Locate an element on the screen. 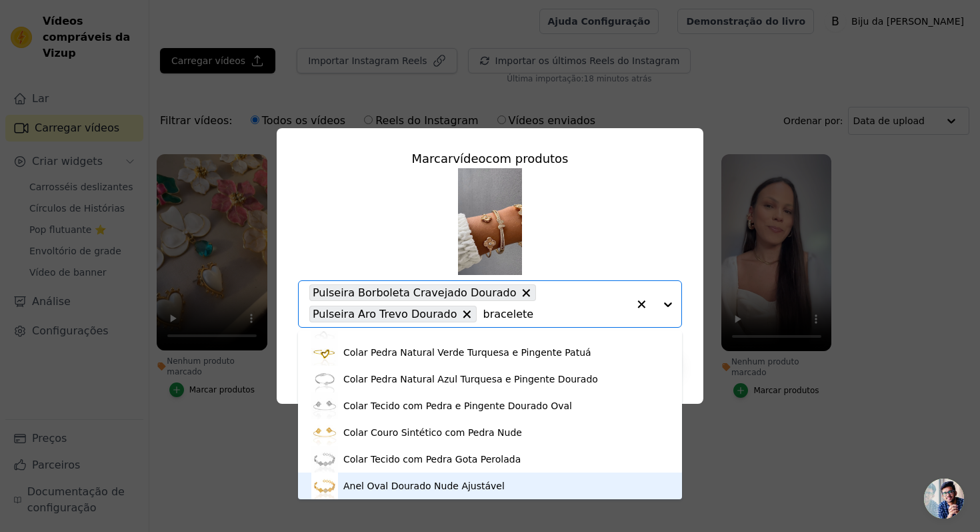 The height and width of the screenshot is (532, 980). font: Colar Tecido com Pedra Gota Perolada is located at coordinates (432, 459).